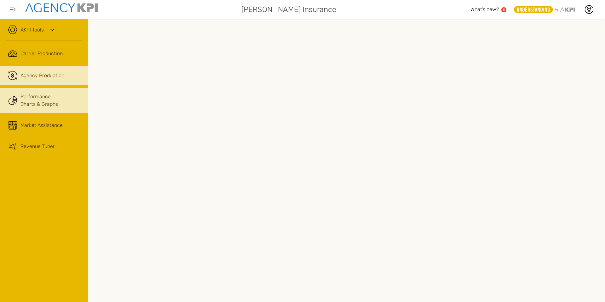  What do you see at coordinates (42, 76) in the screenshot?
I see `span: Agency Production` at bounding box center [42, 76].